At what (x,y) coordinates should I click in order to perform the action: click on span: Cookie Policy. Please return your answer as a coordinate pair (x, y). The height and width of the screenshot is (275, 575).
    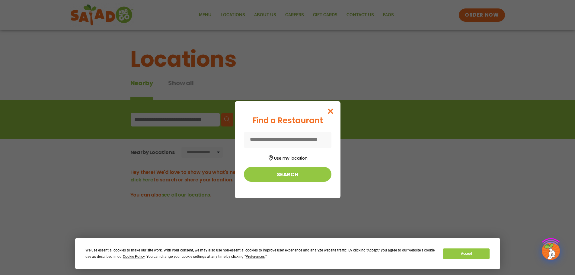
    Looking at the image, I should click on (134, 256).